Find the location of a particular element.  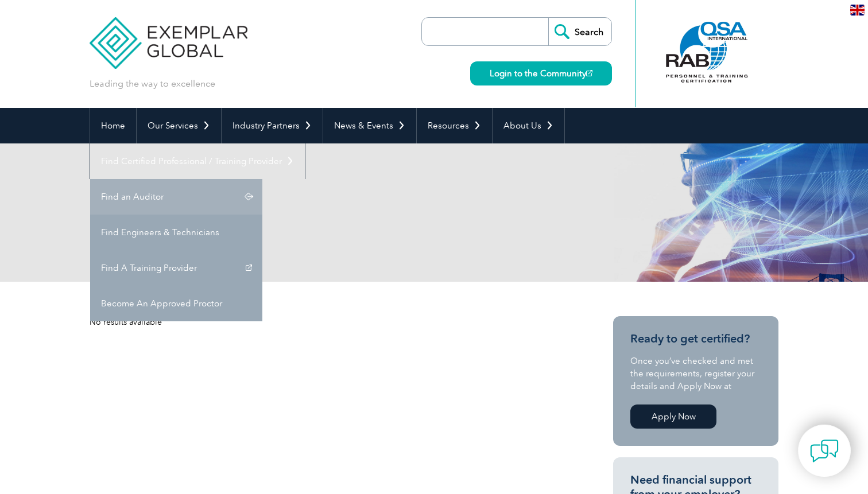

img: contact-chat.png is located at coordinates (824, 451).